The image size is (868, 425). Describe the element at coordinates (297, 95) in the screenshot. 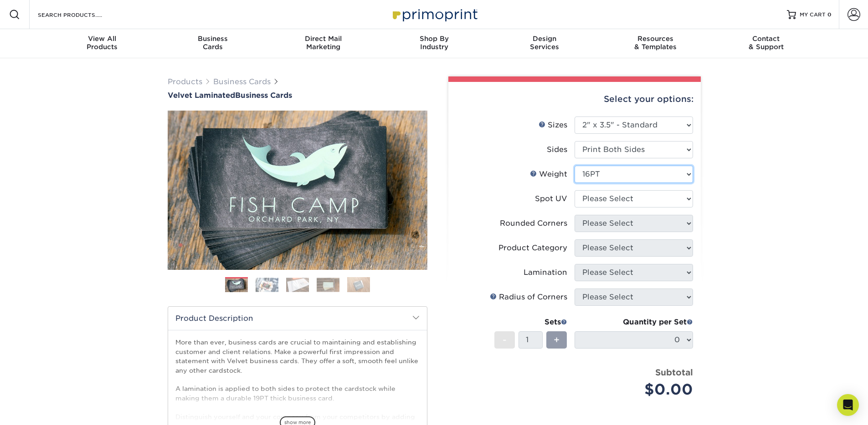

I see `h1: Business Cards` at that location.